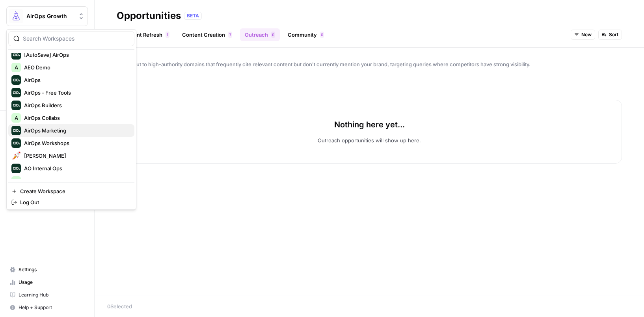  What do you see at coordinates (47, 16) in the screenshot?
I see `button: Workspace: AirOps Growth` at bounding box center [47, 16].